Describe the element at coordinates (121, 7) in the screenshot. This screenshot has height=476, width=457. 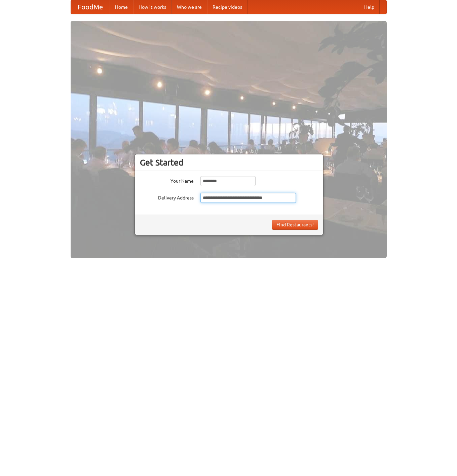
I see `a: Home` at that location.